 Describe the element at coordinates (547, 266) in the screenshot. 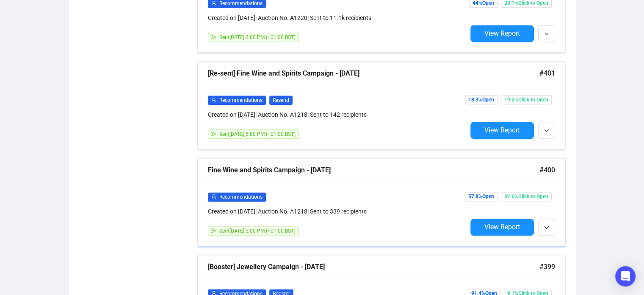

I see `span: #399` at that location.